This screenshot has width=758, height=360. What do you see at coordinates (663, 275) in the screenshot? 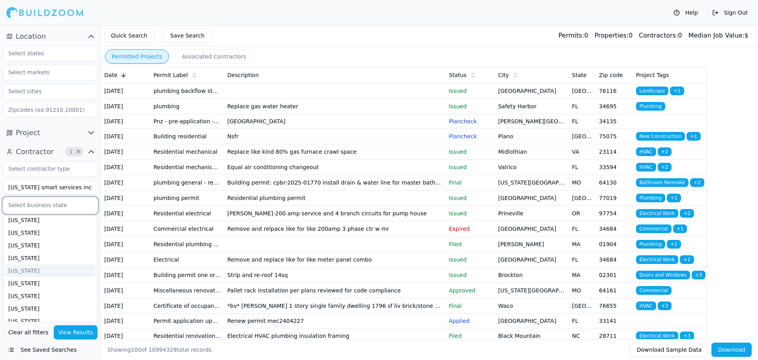
I see `span: Doors and Windows` at bounding box center [663, 275].